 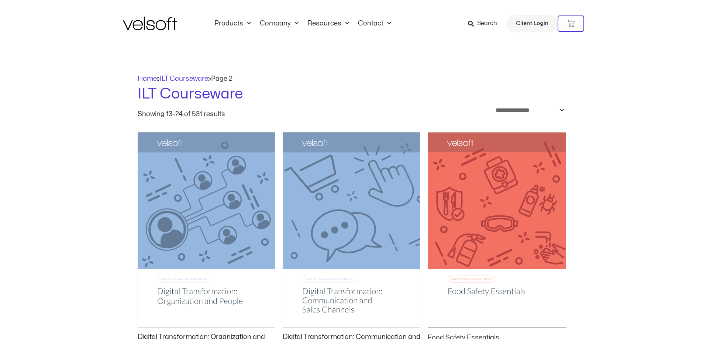 I want to click on img: Velsoft Training Materials, so click(x=150, y=23).